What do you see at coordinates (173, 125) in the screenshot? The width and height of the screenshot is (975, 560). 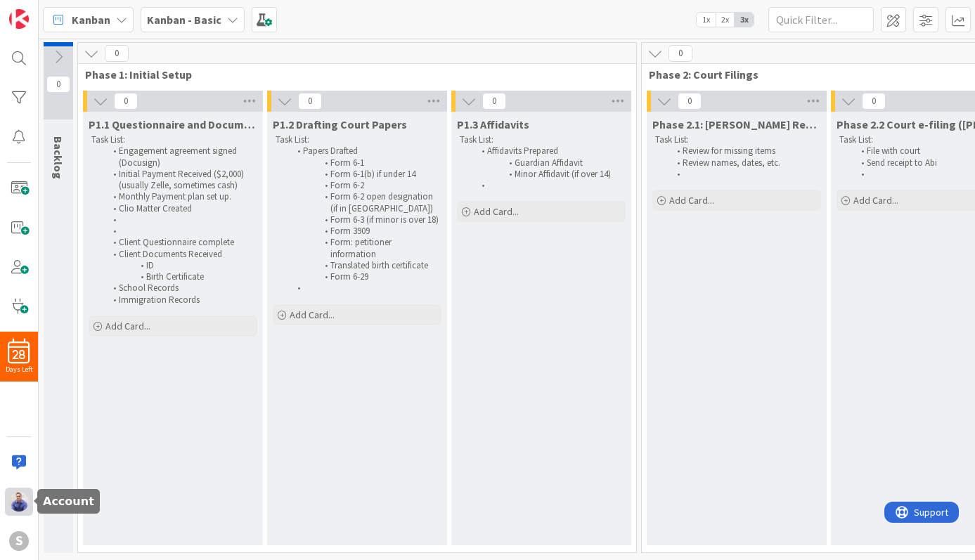 I see `span: P1.1 Questionnaire and Documents` at bounding box center [173, 125].